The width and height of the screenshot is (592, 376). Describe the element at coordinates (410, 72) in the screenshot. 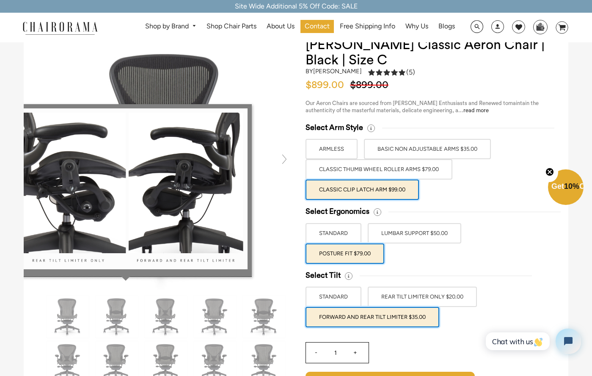

I see `span: (5)` at that location.